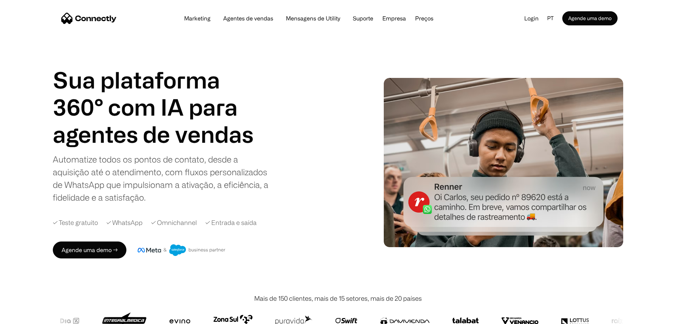  I want to click on div: ✓ Entrada e saída, so click(231, 222).